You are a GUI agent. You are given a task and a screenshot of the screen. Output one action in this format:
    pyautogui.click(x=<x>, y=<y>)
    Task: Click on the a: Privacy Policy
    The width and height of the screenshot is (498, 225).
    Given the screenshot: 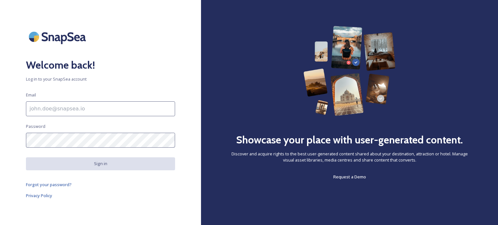 What is the action you would take?
    pyautogui.click(x=101, y=196)
    